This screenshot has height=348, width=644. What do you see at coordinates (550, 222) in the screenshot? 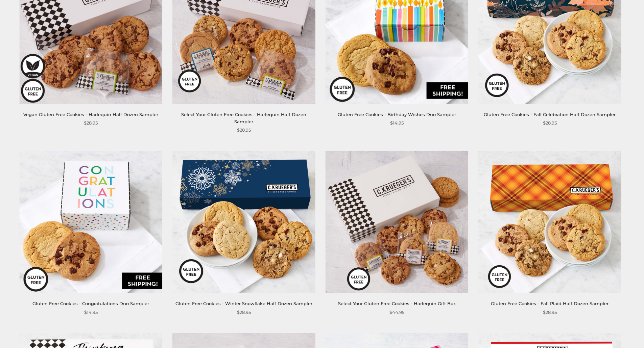
I see `img: Gluten Free Cookies - Fall Plaid Half Dozen Sampler` at bounding box center [550, 222].